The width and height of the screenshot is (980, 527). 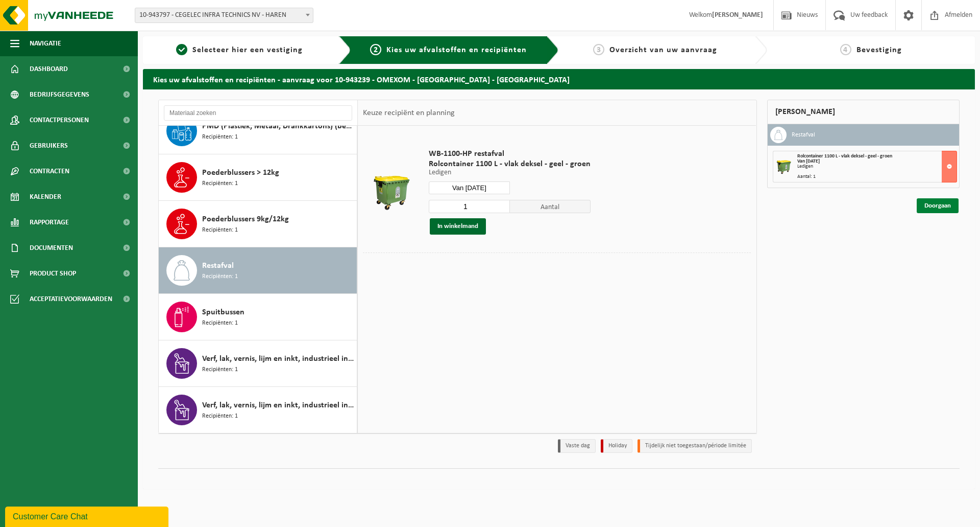 I want to click on button: PMD (Plastiek, Metaal, Drankkartons) (bedrijven) Recipiënten: 1, so click(x=257, y=131).